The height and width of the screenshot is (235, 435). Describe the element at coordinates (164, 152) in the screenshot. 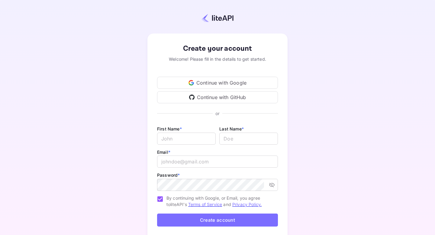

I see `label: Email` at that location.